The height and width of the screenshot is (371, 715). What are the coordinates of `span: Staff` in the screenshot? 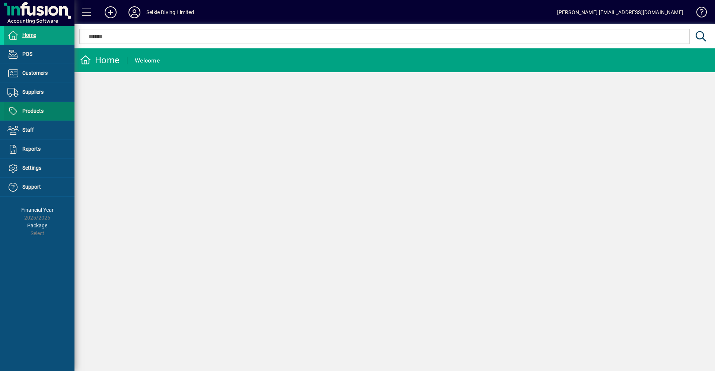 It's located at (28, 130).